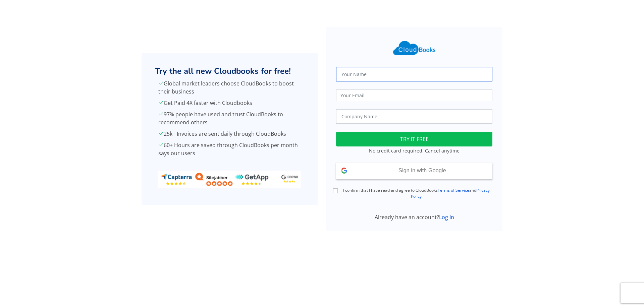 The width and height of the screenshot is (644, 308). What do you see at coordinates (414, 139) in the screenshot?
I see `button: TRY IT FREE` at bounding box center [414, 139].